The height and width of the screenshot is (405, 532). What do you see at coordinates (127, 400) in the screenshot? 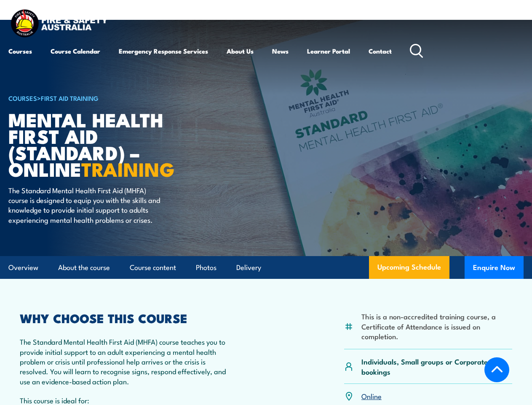
I see `p: This course is ideal for:` at bounding box center [127, 400].